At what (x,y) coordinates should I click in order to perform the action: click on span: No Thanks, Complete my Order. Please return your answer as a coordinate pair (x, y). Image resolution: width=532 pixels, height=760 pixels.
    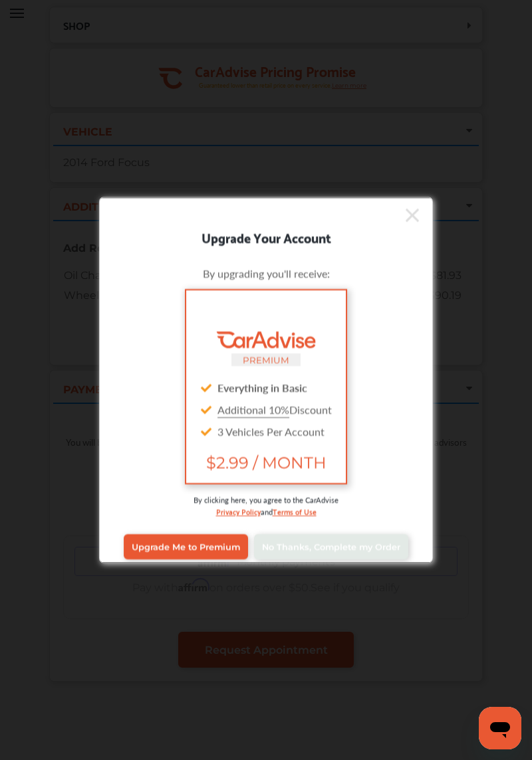
    Looking at the image, I should click on (331, 546).